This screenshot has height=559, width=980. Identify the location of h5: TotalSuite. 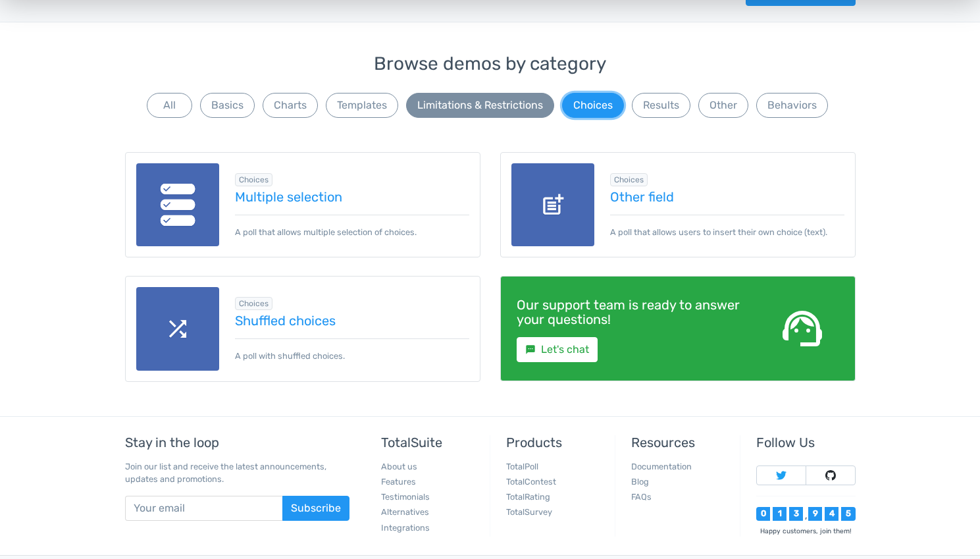
(430, 442).